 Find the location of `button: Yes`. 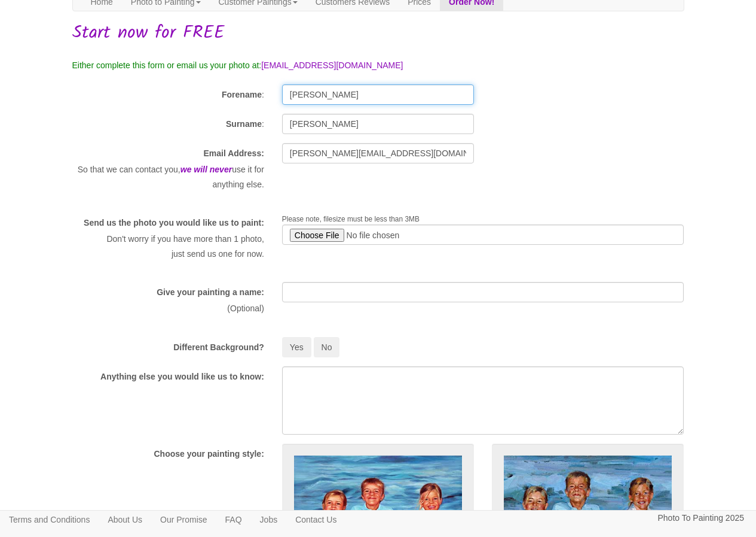

button: Yes is located at coordinates (296, 347).